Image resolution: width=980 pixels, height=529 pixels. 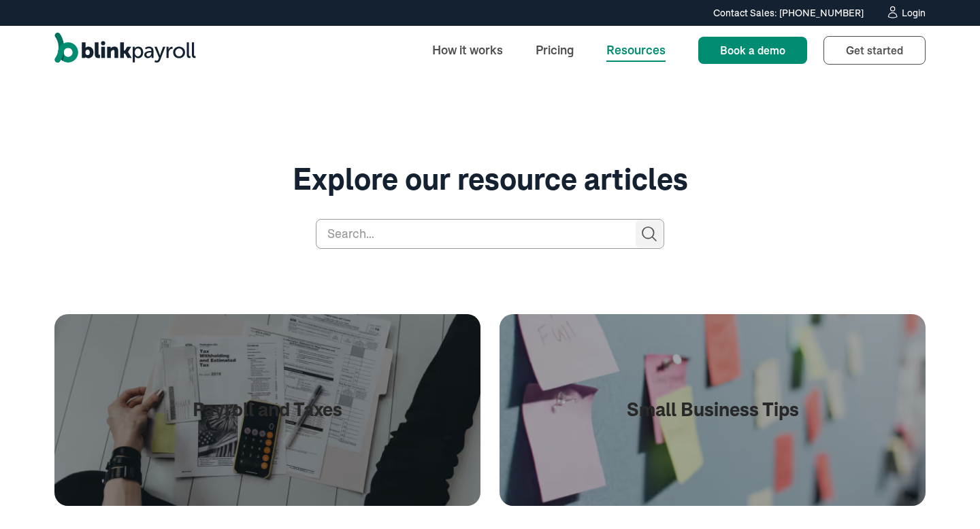 I want to click on a: How it works, so click(x=467, y=49).